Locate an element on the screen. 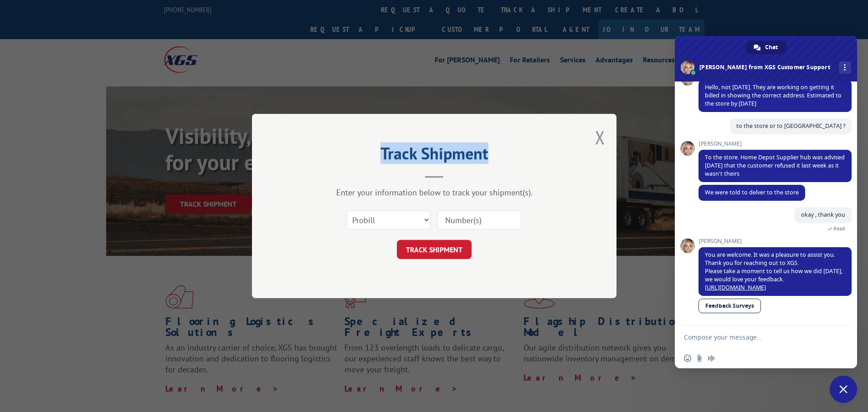 This screenshot has width=868, height=412. textarea: Compose your message... is located at coordinates (756, 337).